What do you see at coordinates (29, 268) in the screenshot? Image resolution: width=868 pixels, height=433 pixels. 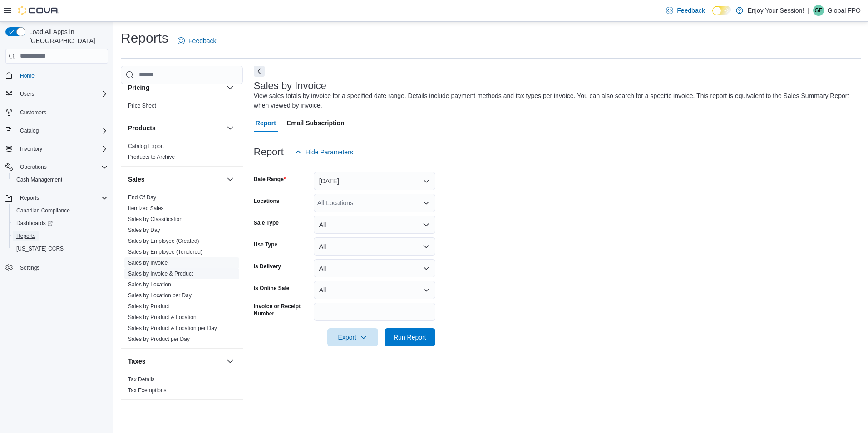 I see `a: Settings` at bounding box center [29, 268].